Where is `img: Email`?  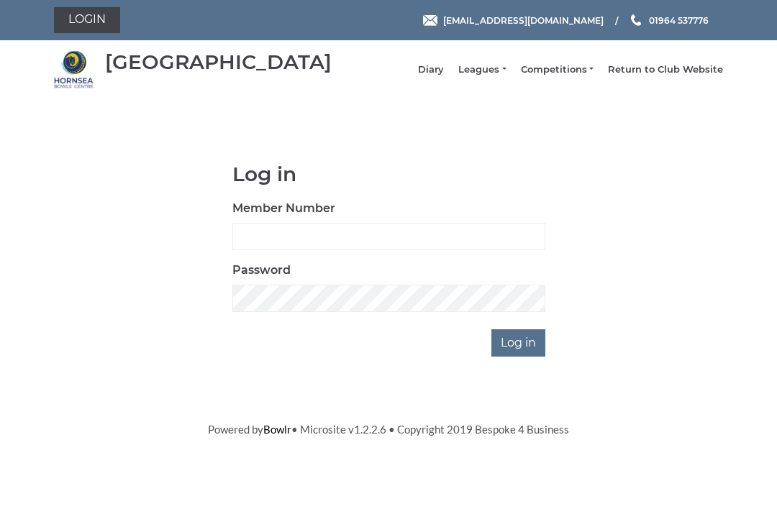 img: Email is located at coordinates (430, 20).